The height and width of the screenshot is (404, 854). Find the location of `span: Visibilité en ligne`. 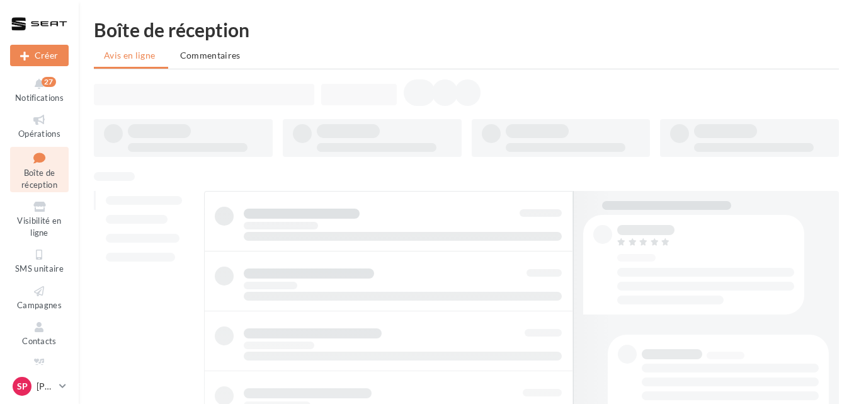

span: Visibilité en ligne is located at coordinates (39, 226).